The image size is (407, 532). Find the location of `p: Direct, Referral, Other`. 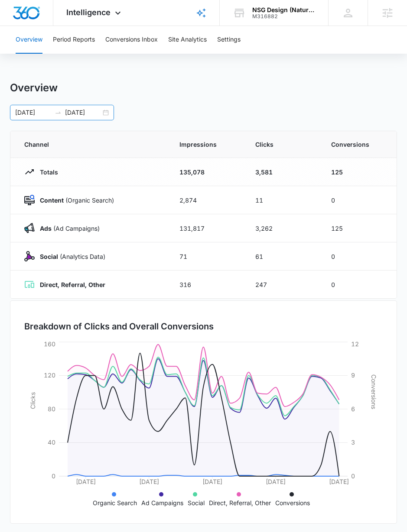

p: Direct, Referral, Other is located at coordinates (240, 502).